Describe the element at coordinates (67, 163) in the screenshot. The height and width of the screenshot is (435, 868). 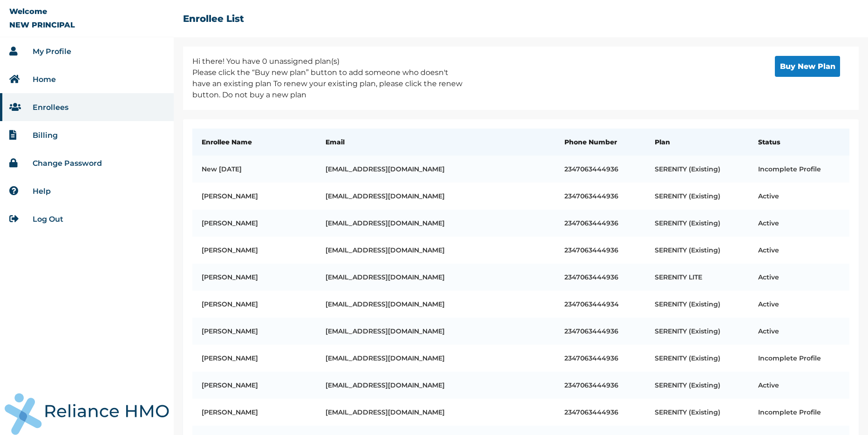
I see `a: Change Password` at that location.